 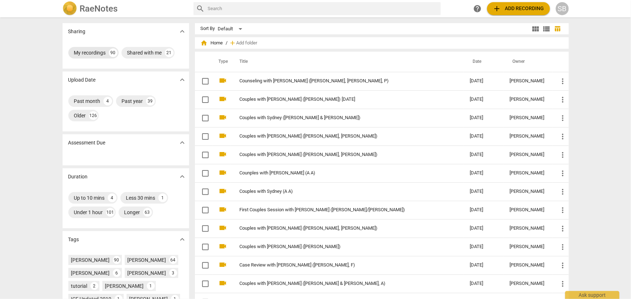 What do you see at coordinates (557, 29) in the screenshot?
I see `span: table_chart` at bounding box center [557, 29].